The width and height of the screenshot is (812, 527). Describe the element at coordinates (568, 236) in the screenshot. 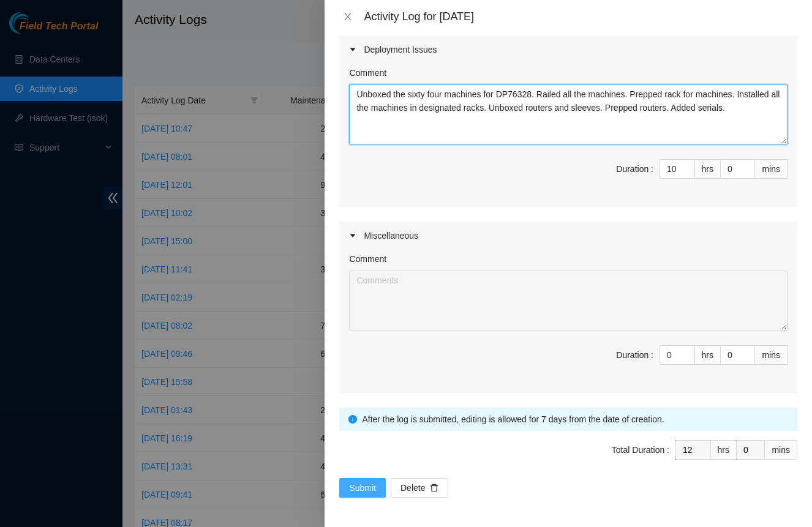

I see `div: Miscellaneous` at that location.